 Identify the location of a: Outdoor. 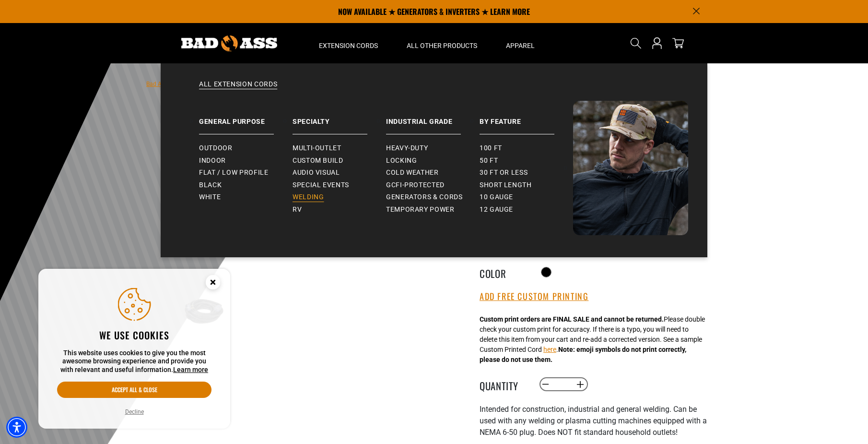
(245, 148).